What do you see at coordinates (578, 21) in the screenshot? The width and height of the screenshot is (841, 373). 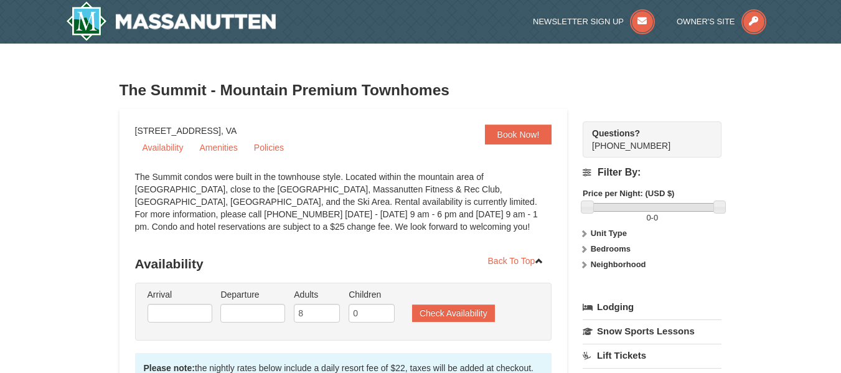 I see `span: Newsletter Sign Up` at bounding box center [578, 21].